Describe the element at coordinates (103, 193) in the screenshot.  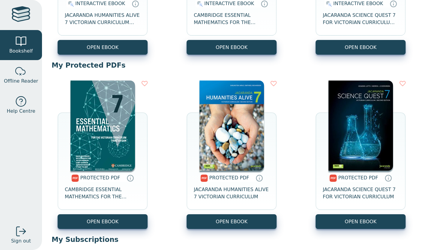
I see `span: CAMBRIDGE ESSENTIAL MATHEMATICS FOR THE VICTORIAN CURRICULUM YEAR 7 3E` at that location.